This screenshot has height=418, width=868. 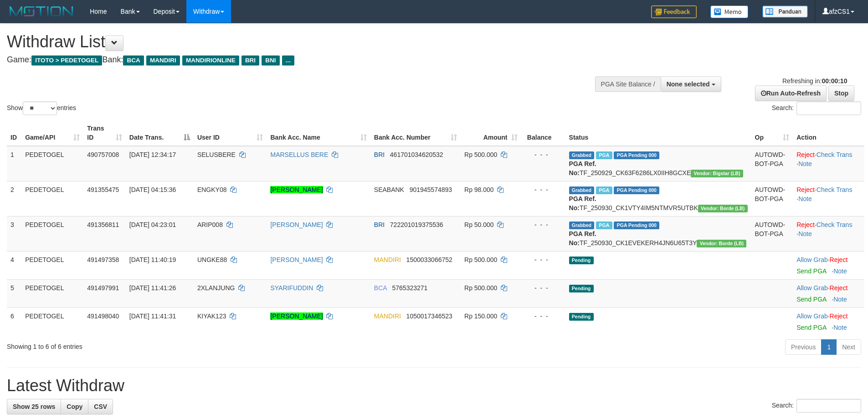 What do you see at coordinates (791, 93) in the screenshot?
I see `a: Run Auto-Refresh` at bounding box center [791, 93].